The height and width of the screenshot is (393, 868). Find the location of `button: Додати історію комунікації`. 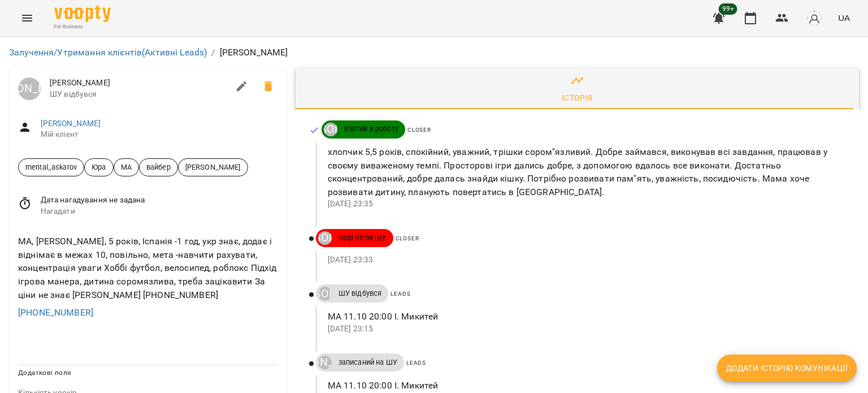

button: Додати історію комунікації is located at coordinates (786, 368).